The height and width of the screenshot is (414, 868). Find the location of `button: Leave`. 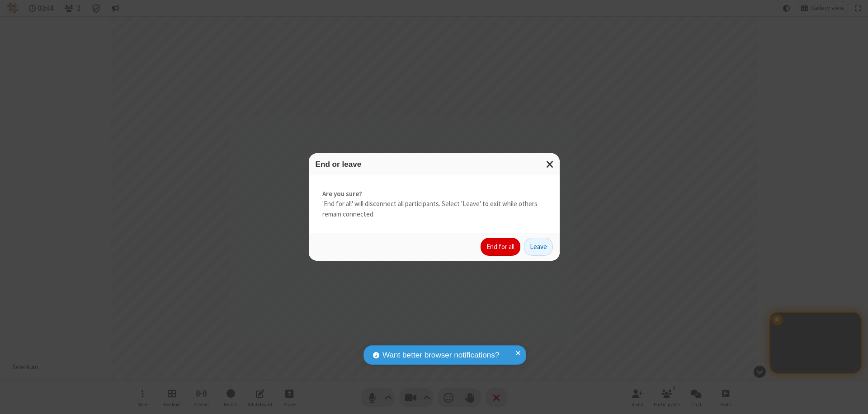

button: Leave is located at coordinates (538, 247).